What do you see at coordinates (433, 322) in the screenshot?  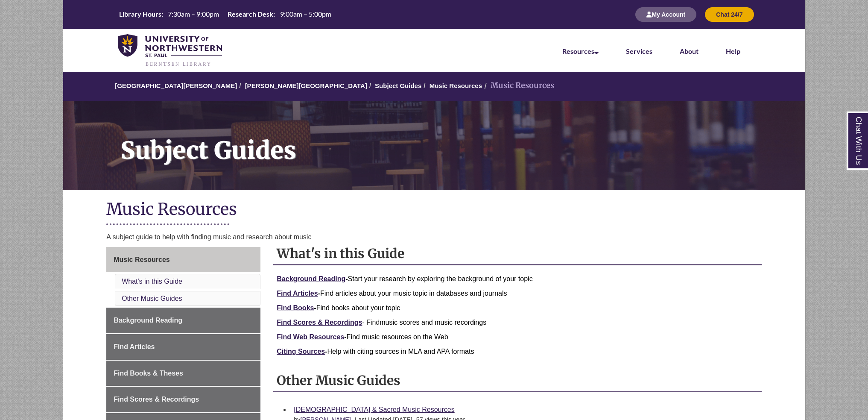 I see `span: music scores and music recordings` at bounding box center [433, 322].